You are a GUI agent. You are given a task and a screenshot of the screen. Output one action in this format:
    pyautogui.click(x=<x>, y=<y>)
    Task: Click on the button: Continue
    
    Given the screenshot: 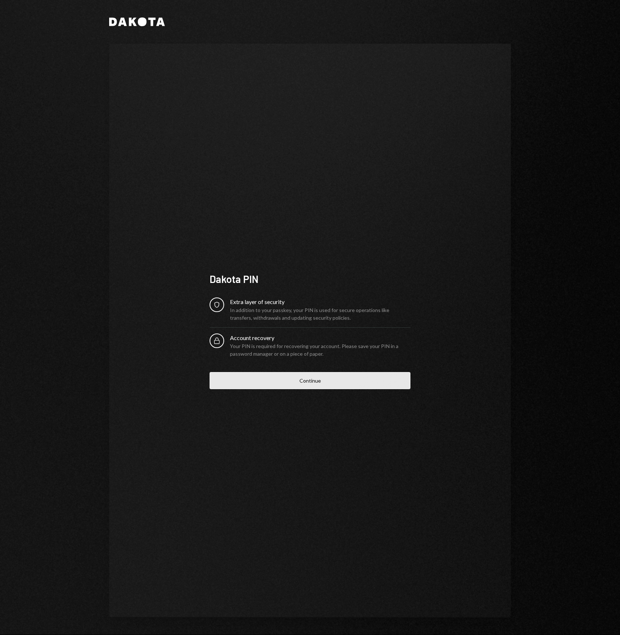 What is the action you would take?
    pyautogui.click(x=310, y=380)
    